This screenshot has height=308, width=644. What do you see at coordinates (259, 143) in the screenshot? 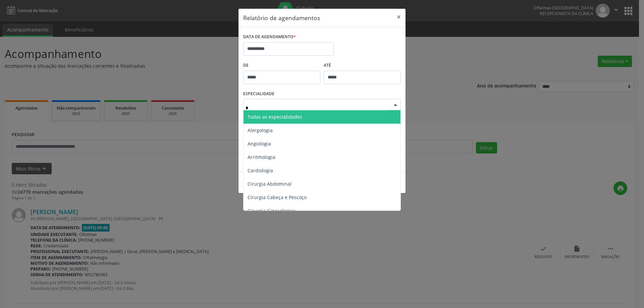
I see `span: Angiologia` at bounding box center [259, 143].